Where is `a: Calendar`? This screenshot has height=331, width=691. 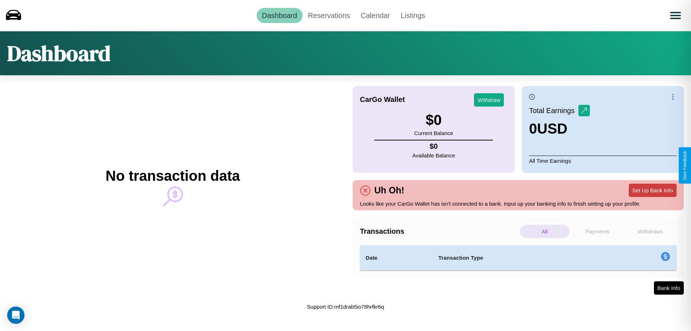
a: Calendar is located at coordinates (375, 15).